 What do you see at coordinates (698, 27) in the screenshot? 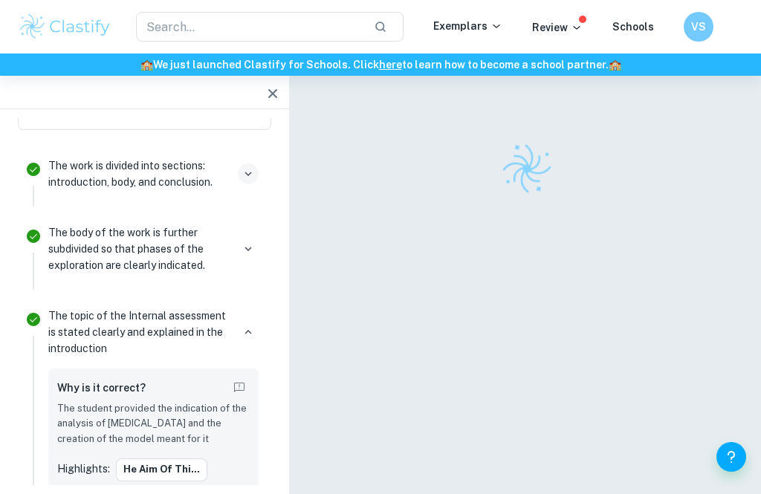
I see `h6: VS` at bounding box center [698, 27].